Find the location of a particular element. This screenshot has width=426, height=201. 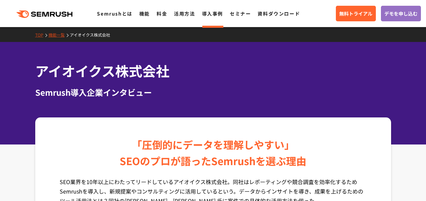

a: 機能一覧 is located at coordinates (59, 35).